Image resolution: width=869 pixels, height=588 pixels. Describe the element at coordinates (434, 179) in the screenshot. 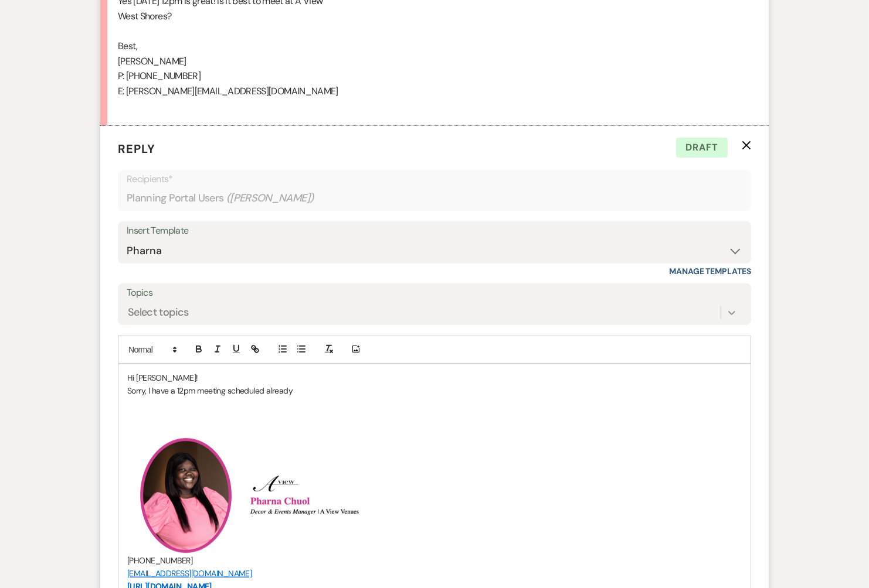

I see `p: Recipients*` at that location.